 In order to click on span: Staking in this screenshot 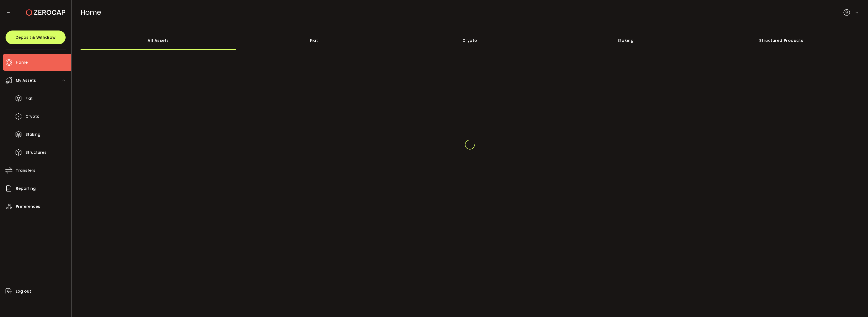, I will do `click(33, 134)`.